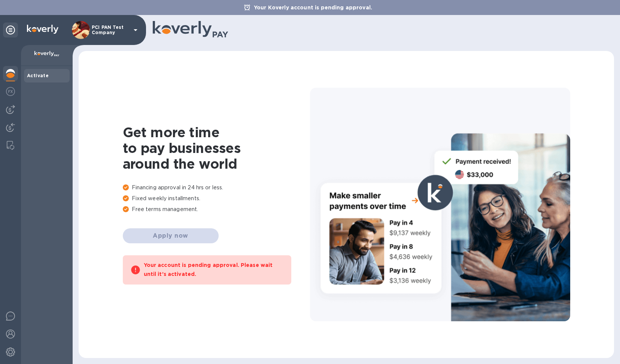 Image resolution: width=620 pixels, height=364 pixels. What do you see at coordinates (208, 270) in the screenshot?
I see `b: Your account is pending approval. Please wait until it’s activated.` at bounding box center [208, 270].